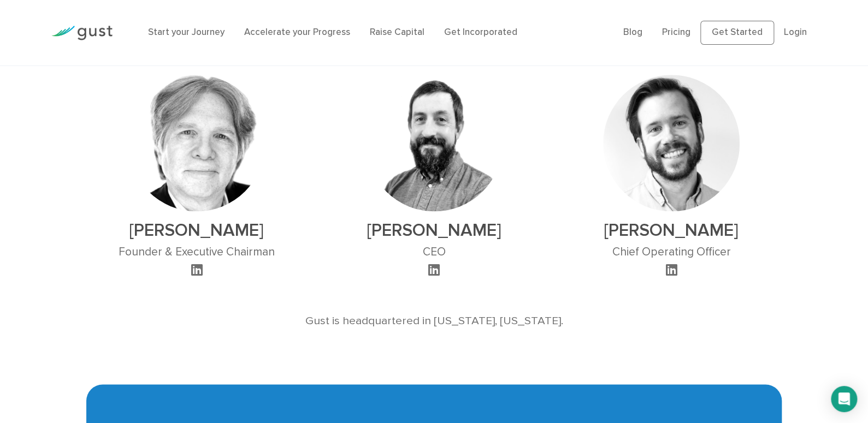 This screenshot has height=423, width=868. Describe the element at coordinates (82, 33) in the screenshot. I see `img: Gust Logo` at that location.